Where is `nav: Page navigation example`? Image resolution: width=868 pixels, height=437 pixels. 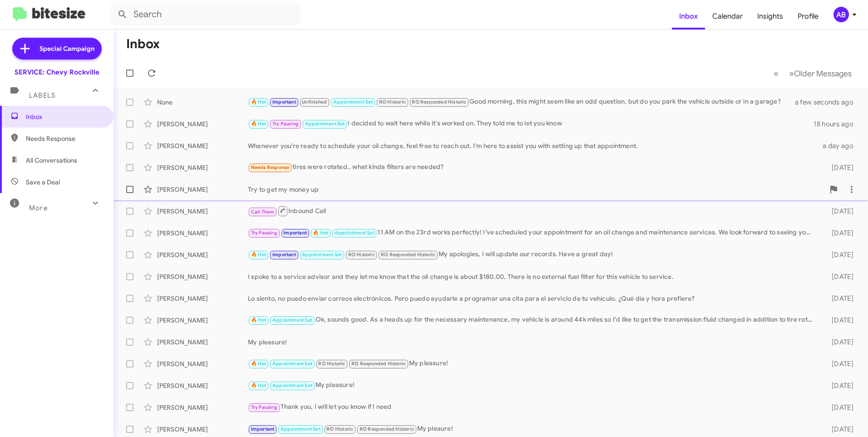 nav: Page navigation example is located at coordinates (813, 73).